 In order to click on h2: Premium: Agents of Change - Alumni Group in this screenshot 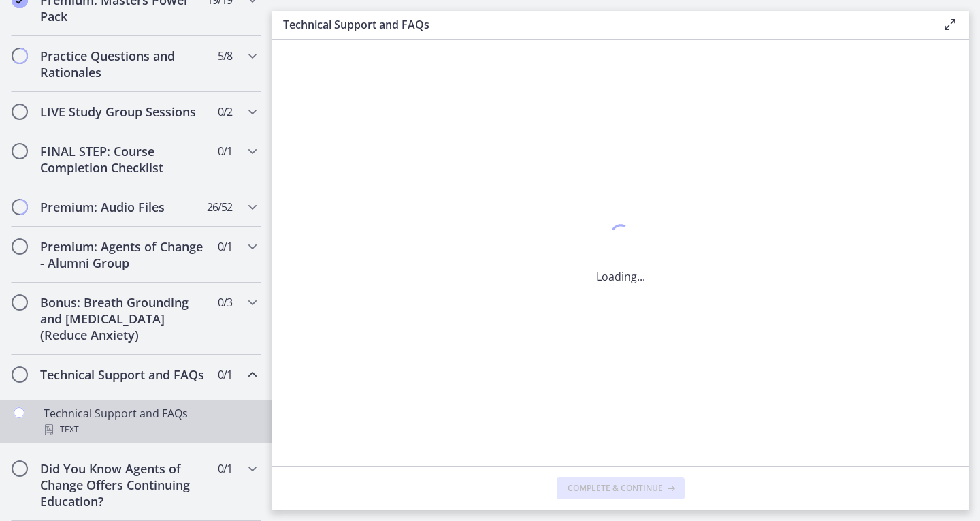, I will do `click(124, 254)`.